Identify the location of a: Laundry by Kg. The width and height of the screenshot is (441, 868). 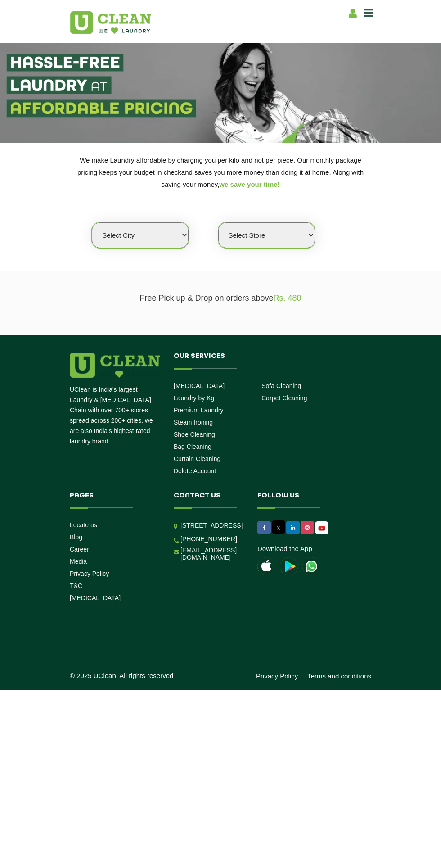
(194, 398).